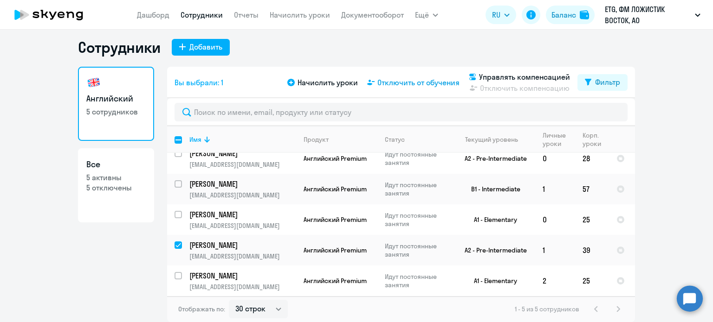  Describe the element at coordinates (119, 47) in the screenshot. I see `h1: Сотрудники` at that location.